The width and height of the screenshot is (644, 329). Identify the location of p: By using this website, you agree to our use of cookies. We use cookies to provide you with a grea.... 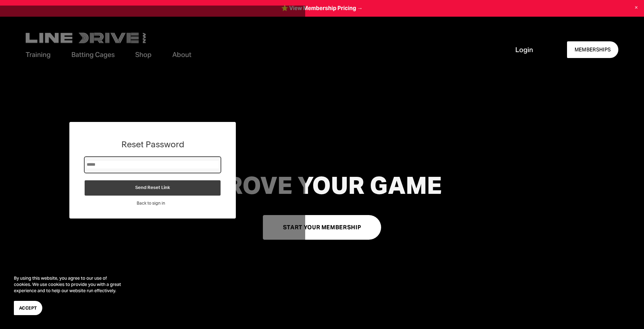
(69, 285).